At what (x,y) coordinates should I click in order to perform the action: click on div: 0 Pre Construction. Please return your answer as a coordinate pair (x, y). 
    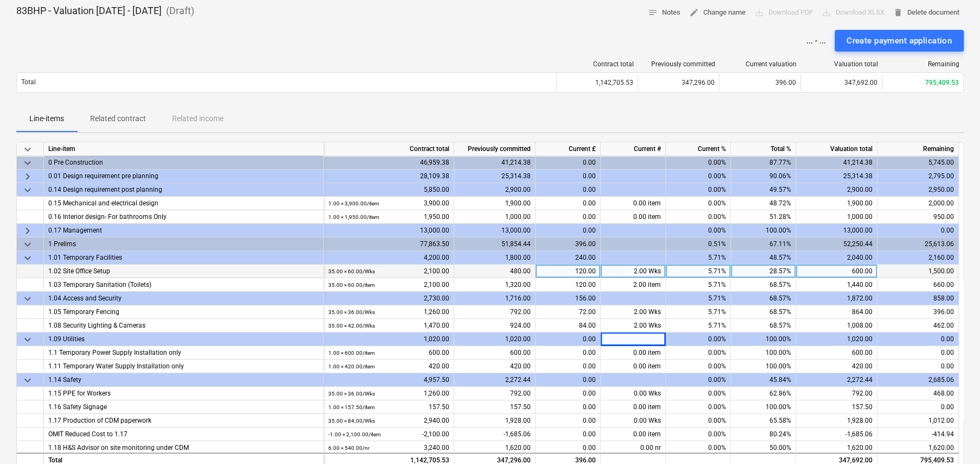
    Looking at the image, I should click on (184, 162).